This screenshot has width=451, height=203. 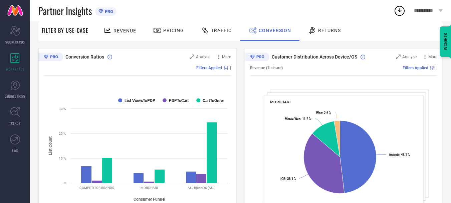 I want to click on span: PRO, so click(x=108, y=11).